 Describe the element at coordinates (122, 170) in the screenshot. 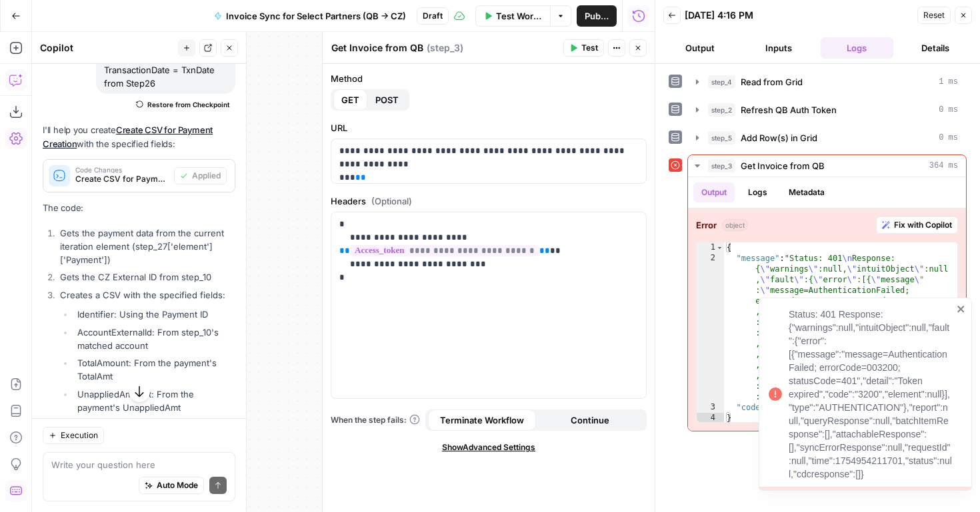

I see `span: Code Changes` at that location.